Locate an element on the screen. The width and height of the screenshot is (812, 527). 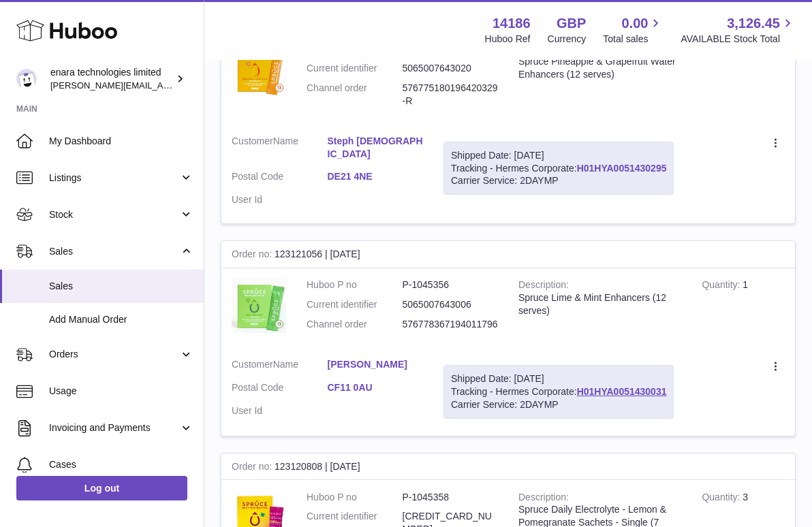
dd: 5065007643006 is located at coordinates (450, 305).